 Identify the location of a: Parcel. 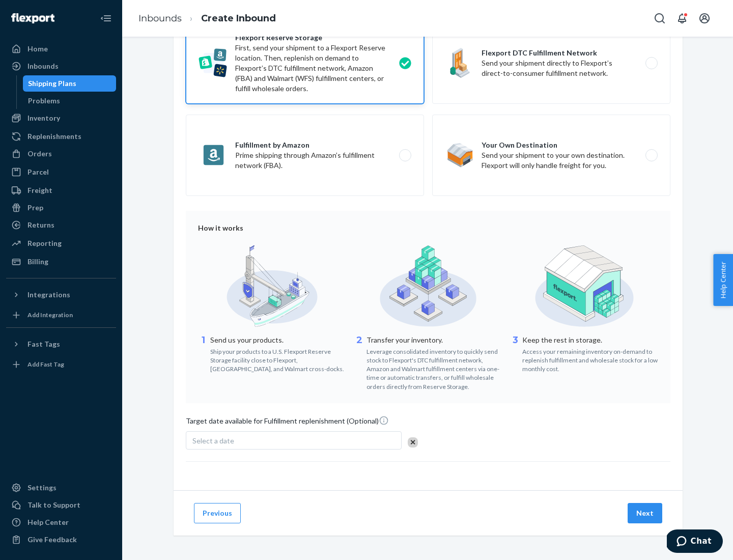
(61, 172).